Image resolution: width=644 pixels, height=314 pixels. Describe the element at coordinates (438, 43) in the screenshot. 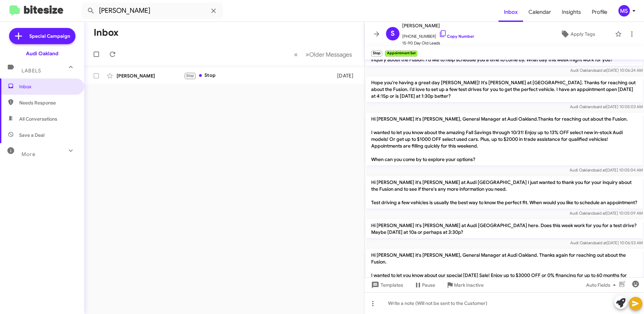

I see `span: 15-90 Day Old Leads` at that location.